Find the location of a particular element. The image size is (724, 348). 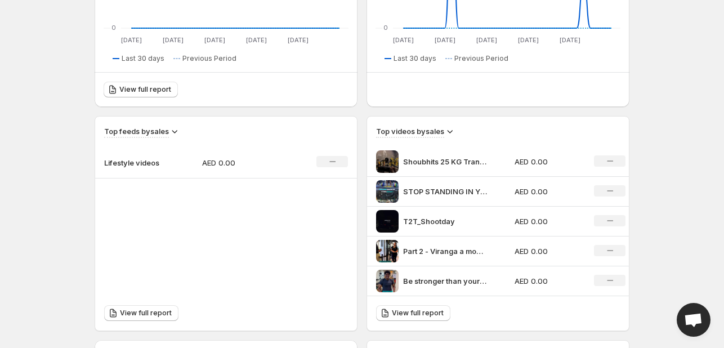

div: Open chat is located at coordinates (693, 320).